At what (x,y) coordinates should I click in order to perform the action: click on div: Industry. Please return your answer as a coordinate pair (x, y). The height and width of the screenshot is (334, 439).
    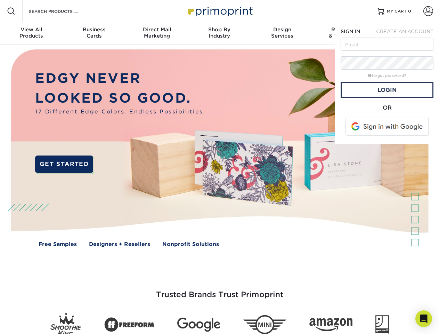
    Looking at the image, I should click on (219, 33).